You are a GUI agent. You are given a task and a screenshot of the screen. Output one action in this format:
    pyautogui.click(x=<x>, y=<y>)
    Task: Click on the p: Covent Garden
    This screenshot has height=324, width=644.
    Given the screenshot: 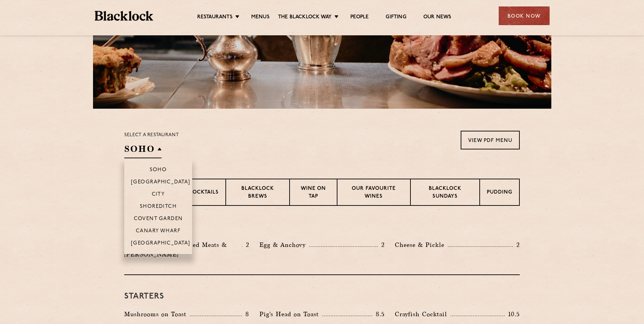 What is the action you would take?
    pyautogui.click(x=158, y=219)
    